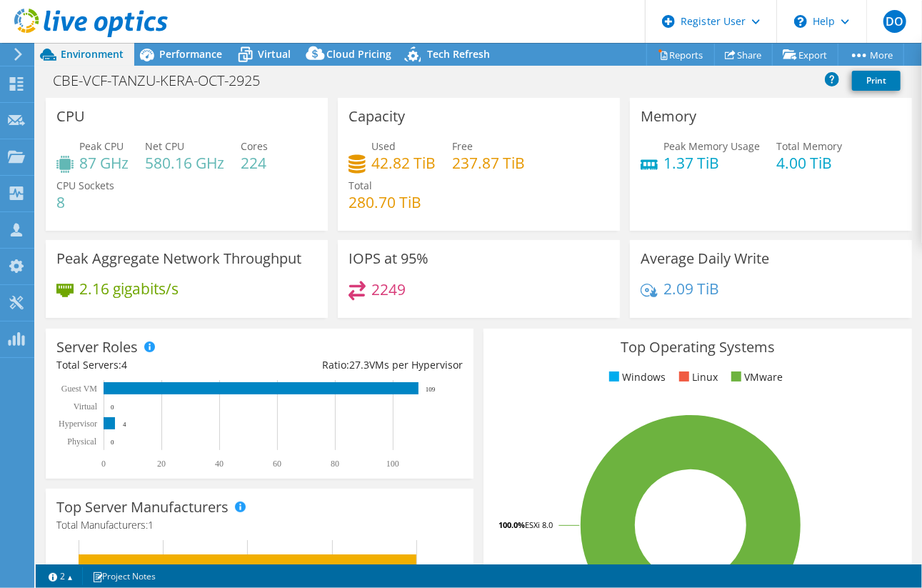  What do you see at coordinates (123, 576) in the screenshot?
I see `a: Project Notes` at bounding box center [123, 576].